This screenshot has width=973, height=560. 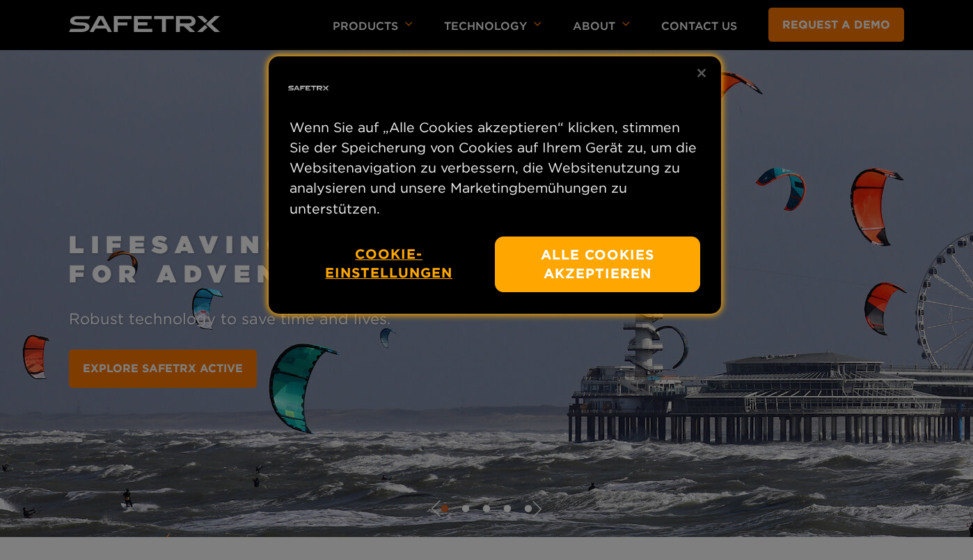 I want to click on img: Firmenlogo, so click(x=309, y=88).